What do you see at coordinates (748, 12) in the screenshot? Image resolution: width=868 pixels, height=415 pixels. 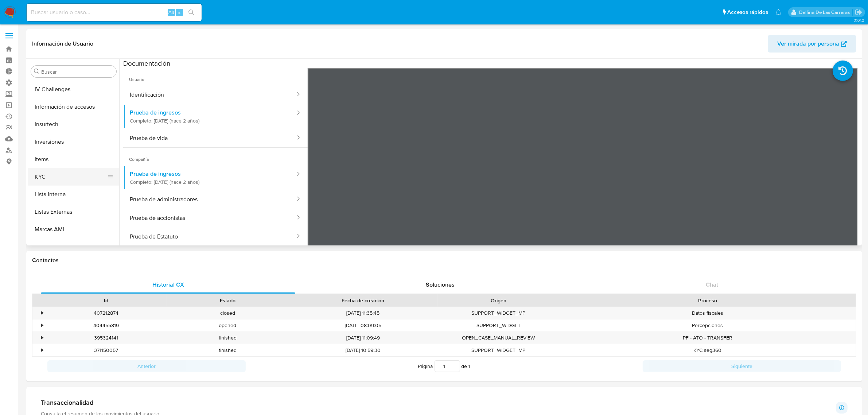 I see `span: Accesos rápidos` at bounding box center [748, 12].